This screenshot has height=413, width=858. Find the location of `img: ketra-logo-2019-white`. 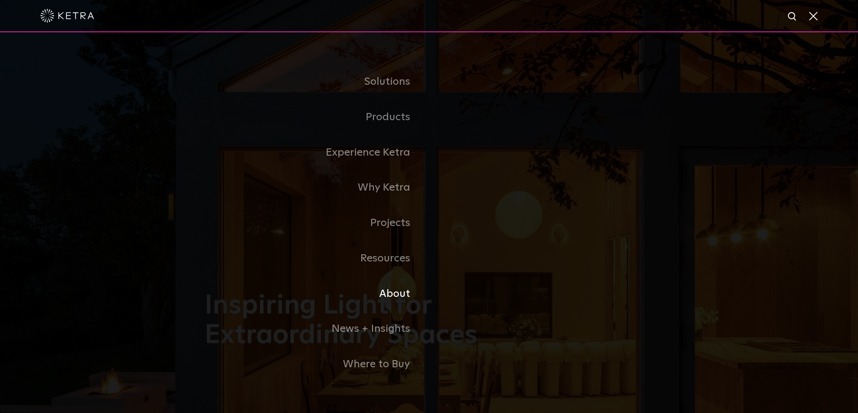

img: ketra-logo-2019-white is located at coordinates (67, 16).